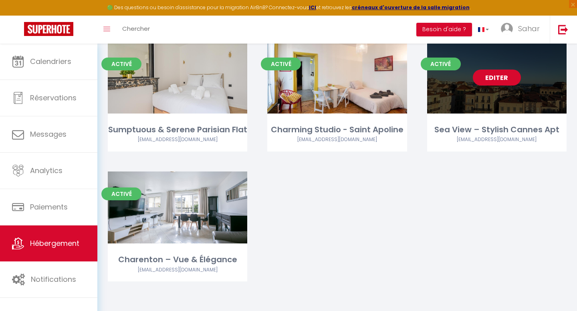 The image size is (577, 311). I want to click on span: Paiements, so click(49, 207).